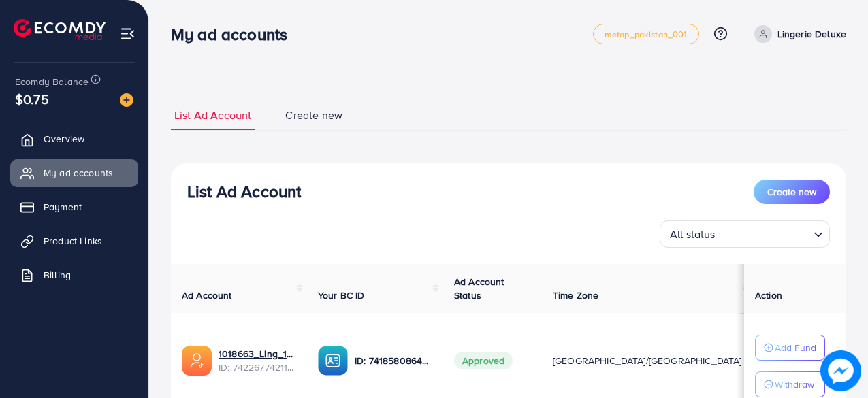 This screenshot has height=398, width=868. What do you see at coordinates (257, 354) in the screenshot?
I see `a: 1018663_Ling_1728226774953` at bounding box center [257, 354].